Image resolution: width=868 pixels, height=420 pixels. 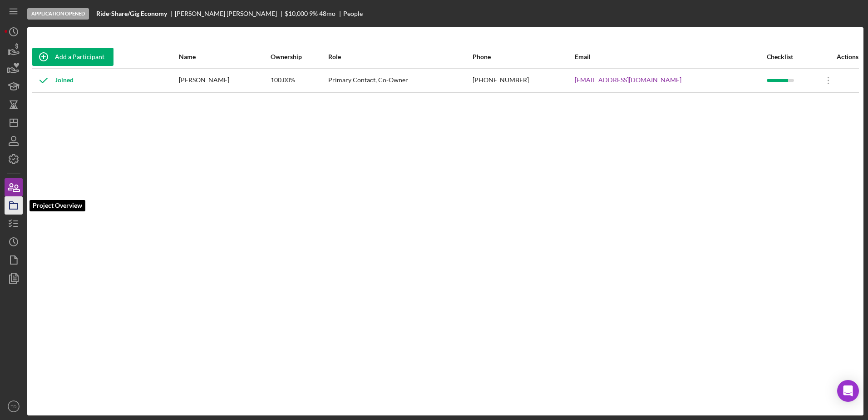 What do you see at coordinates (298, 80) in the screenshot?
I see `div: 100.00%` at bounding box center [298, 80].